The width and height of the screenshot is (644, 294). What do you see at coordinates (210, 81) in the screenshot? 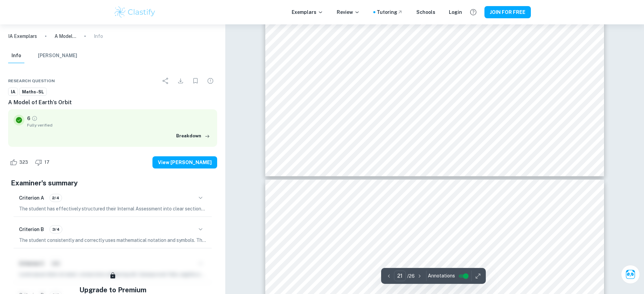
I see `div: Report issue` at bounding box center [210, 81].